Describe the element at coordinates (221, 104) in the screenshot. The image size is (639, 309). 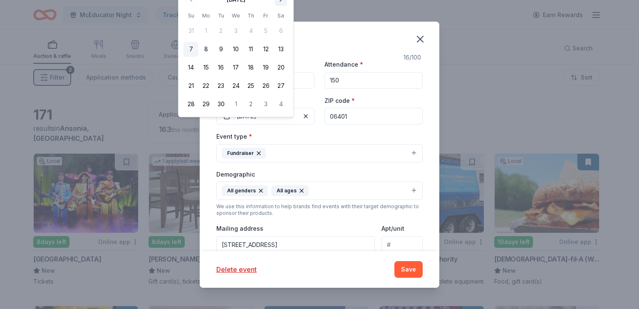
I see `button: 30` at that location.